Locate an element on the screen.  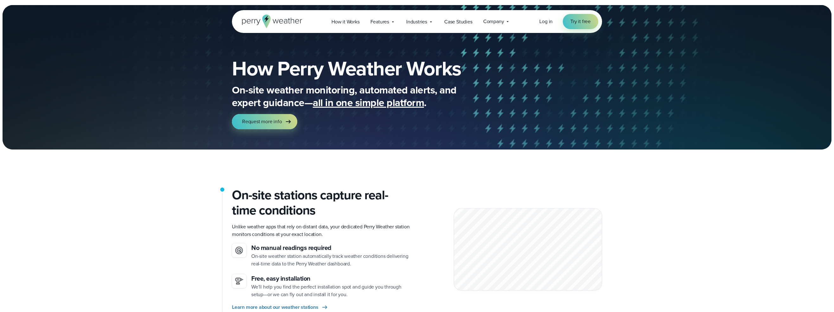
a: Request more info is located at coordinates (265, 122).